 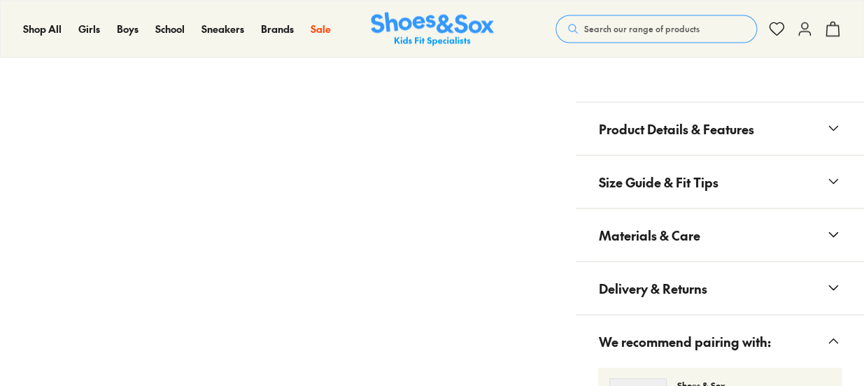 What do you see at coordinates (89, 29) in the screenshot?
I see `span: Girls` at bounding box center [89, 29].